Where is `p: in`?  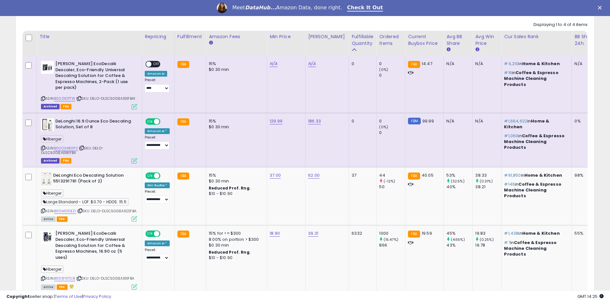
p: in is located at coordinates (536, 248).